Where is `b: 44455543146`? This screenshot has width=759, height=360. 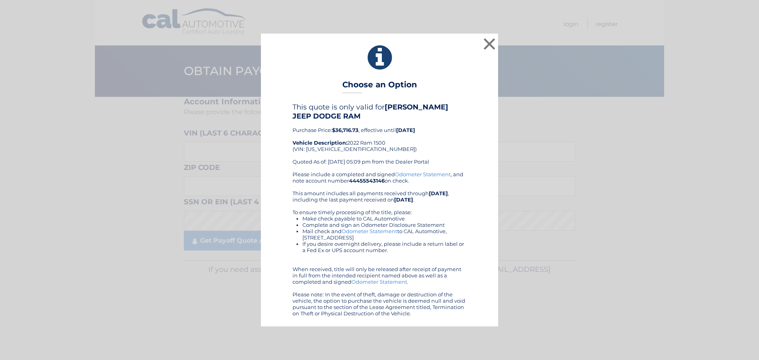 b: 44455543146 is located at coordinates (367, 181).